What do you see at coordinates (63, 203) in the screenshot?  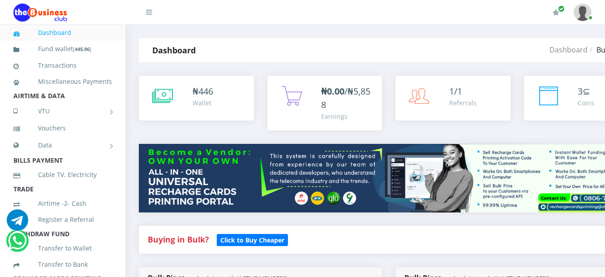 I see `a: Airtime -2- Cash` at bounding box center [63, 203].